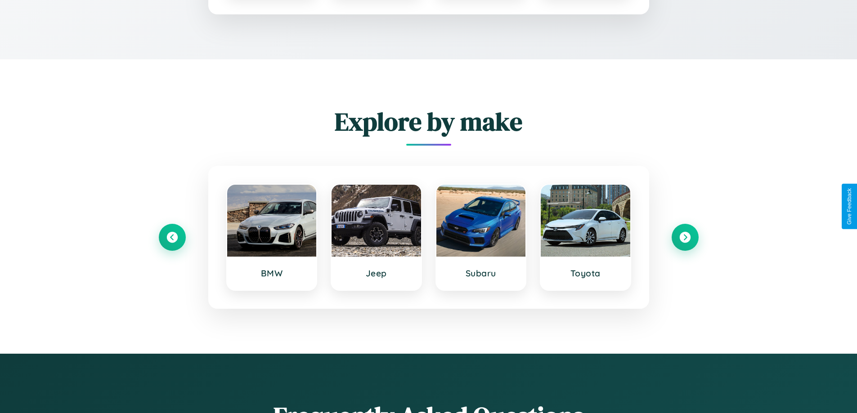 This screenshot has height=413, width=857. I want to click on div: Give Feedback, so click(849, 206).